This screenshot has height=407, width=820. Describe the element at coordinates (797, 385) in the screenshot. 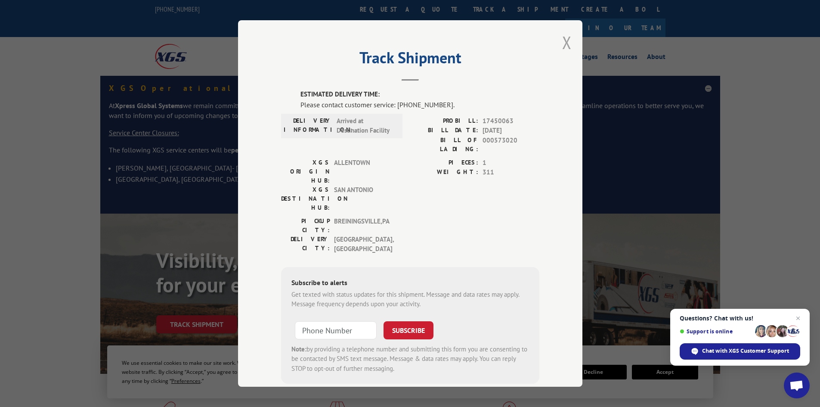

I see `a: Open chat` at that location.